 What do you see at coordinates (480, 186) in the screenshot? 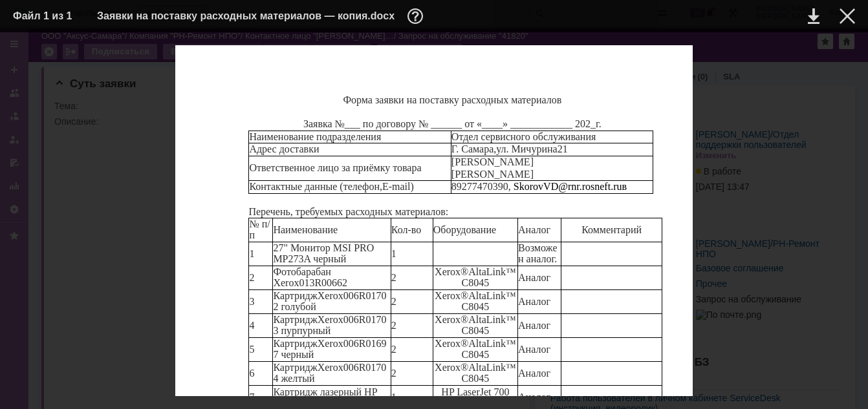
I see `span: 89277470390` at bounding box center [480, 186].